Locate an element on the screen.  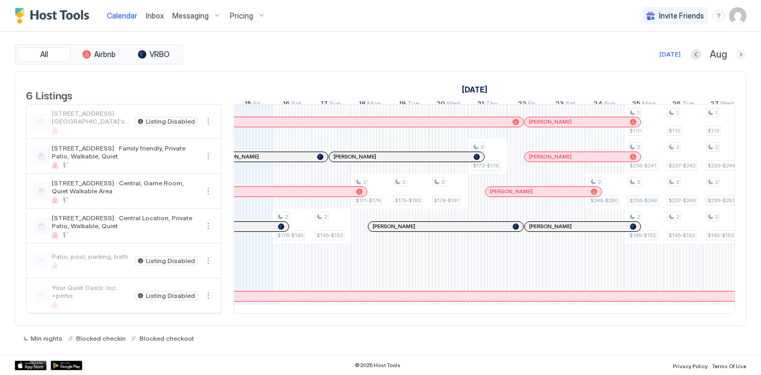
button: Airbnb is located at coordinates (99, 54).